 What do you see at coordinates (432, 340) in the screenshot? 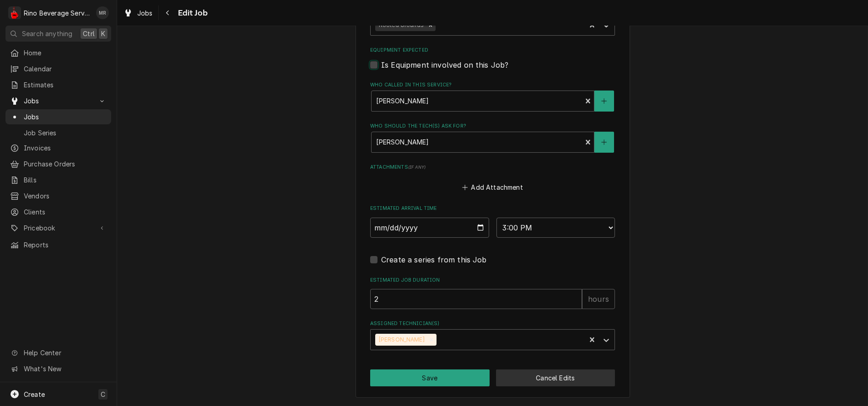
I see `div: Remove Damon Rinehart` at bounding box center [432, 340].